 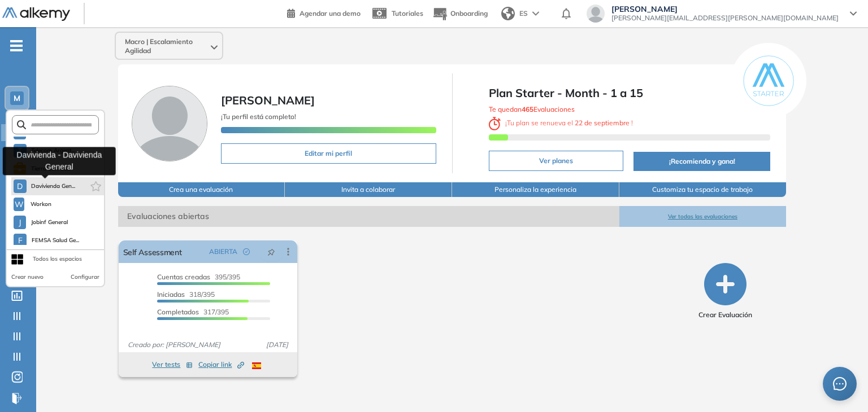 I want to click on a: Self Assessment, so click(x=152, y=252).